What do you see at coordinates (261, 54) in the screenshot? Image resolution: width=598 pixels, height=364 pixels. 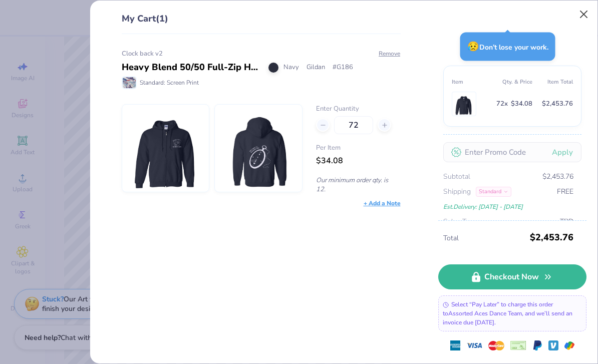 I see `div: Clock back v2` at bounding box center [261, 54].